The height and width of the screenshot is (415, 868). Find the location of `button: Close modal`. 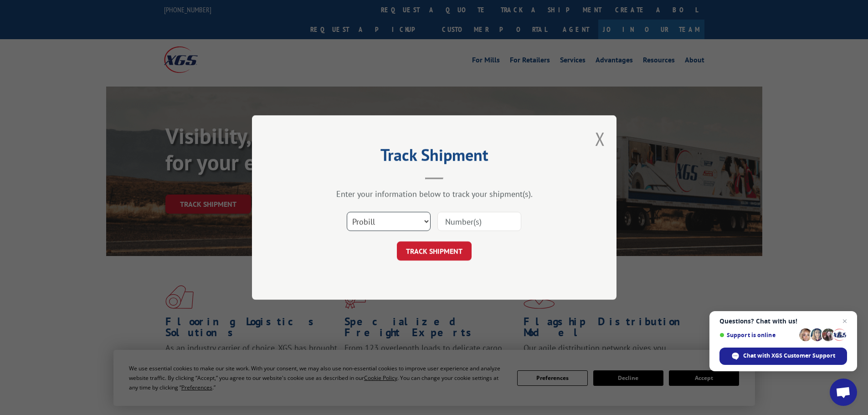

button: Close modal is located at coordinates (599, 138).